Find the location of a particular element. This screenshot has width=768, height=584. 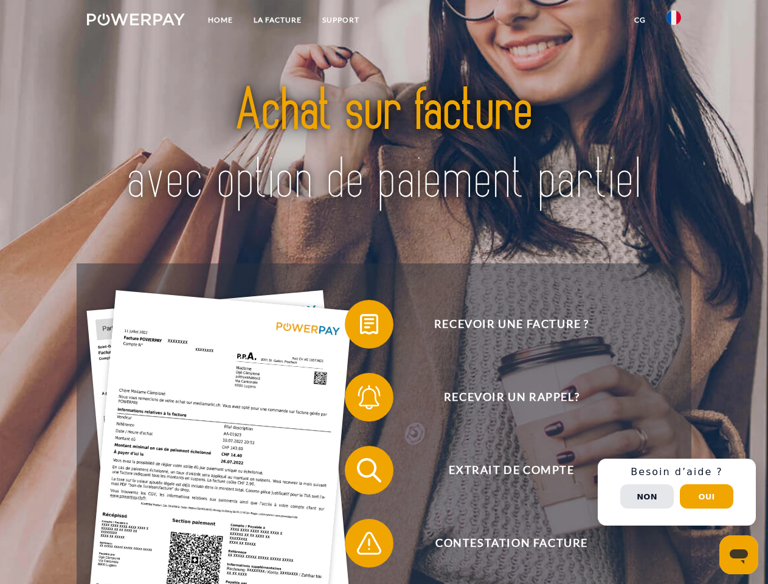

button: Recevoir un rappel? is located at coordinates (503, 397).